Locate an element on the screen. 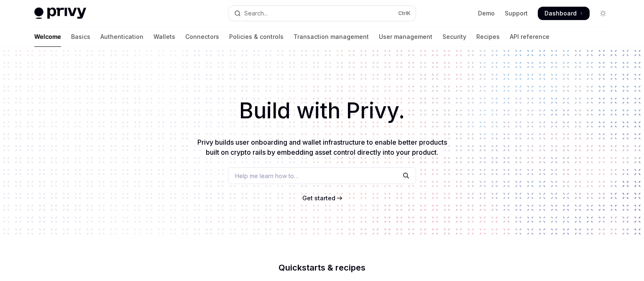  a: Transaction management is located at coordinates (331, 37).